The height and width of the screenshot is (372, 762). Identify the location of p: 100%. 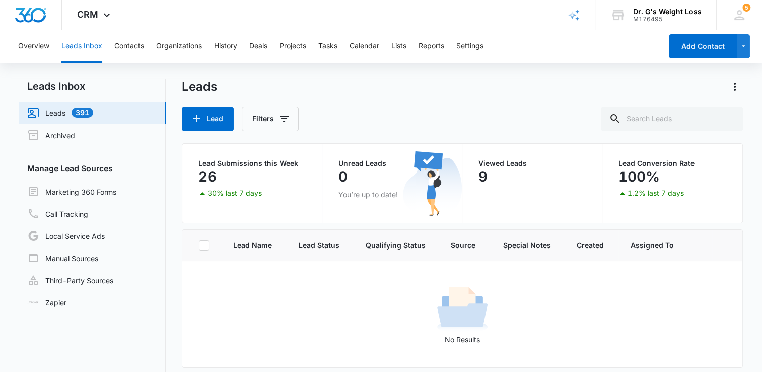
(639, 177).